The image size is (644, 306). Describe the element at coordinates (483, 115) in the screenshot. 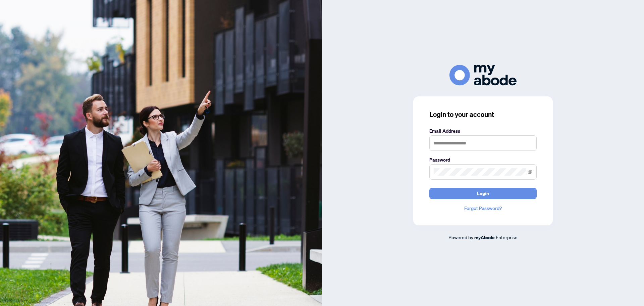

I see `h3: Login to your account` at that location.